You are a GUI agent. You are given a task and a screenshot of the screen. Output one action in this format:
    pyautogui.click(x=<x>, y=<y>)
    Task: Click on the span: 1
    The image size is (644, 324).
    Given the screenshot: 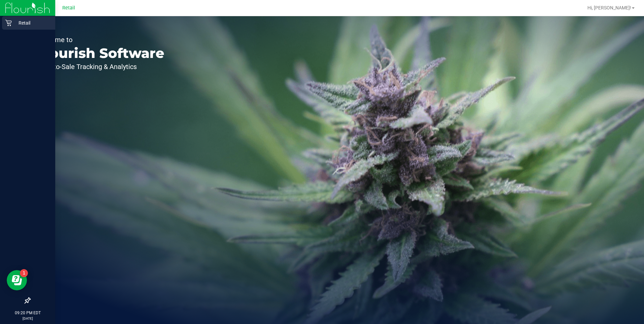 What is the action you would take?
    pyautogui.click(x=4, y=4)
    